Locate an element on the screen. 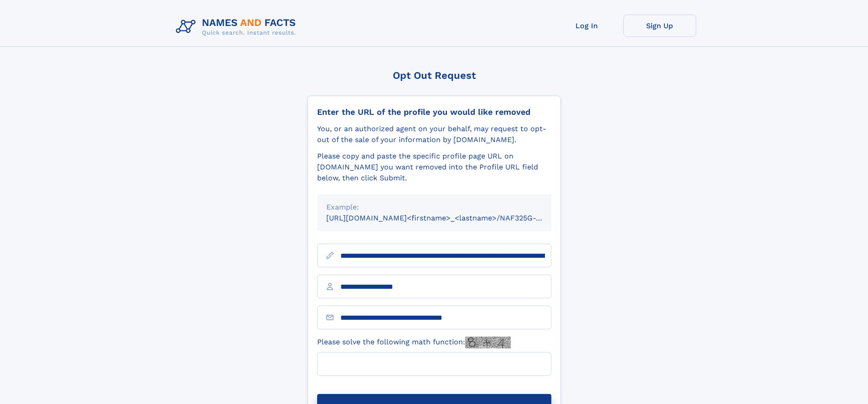 The image size is (868, 404). div: Enter the URL of the profile you would like removed is located at coordinates (434, 112).